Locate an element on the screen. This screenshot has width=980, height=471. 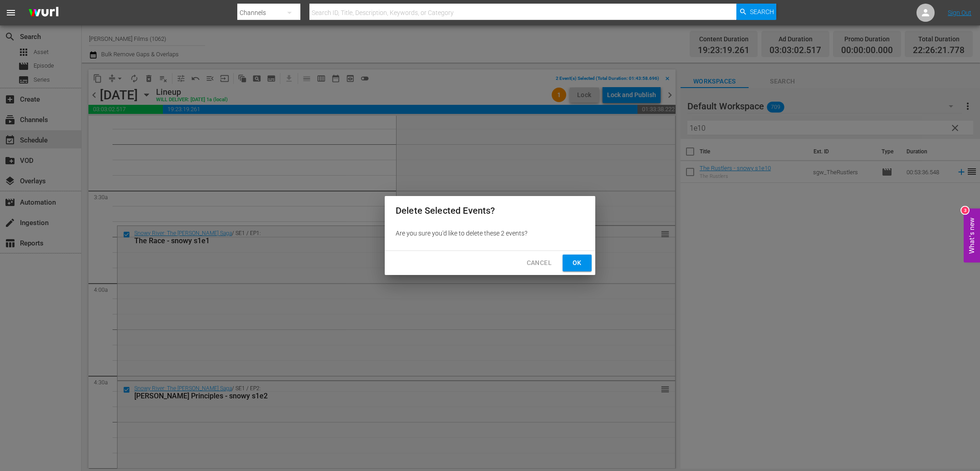
button: Ok is located at coordinates (577, 263).